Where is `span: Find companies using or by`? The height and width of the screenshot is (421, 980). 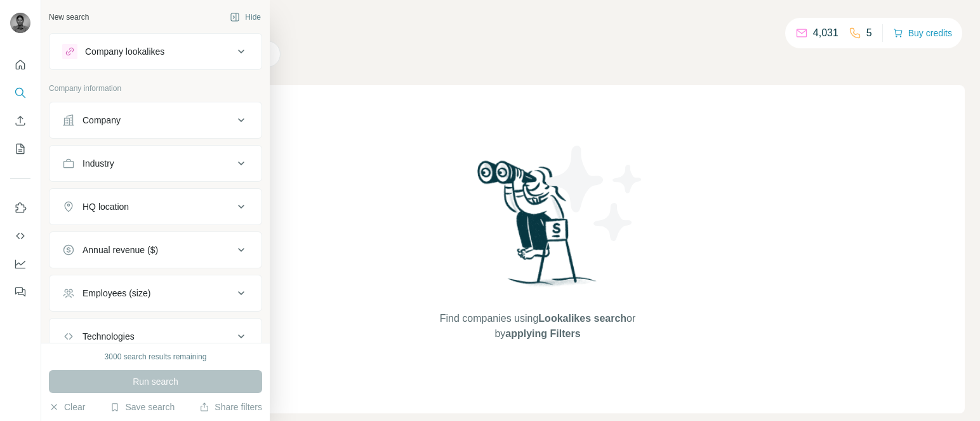
span: Find companies using or by is located at coordinates (538, 326).